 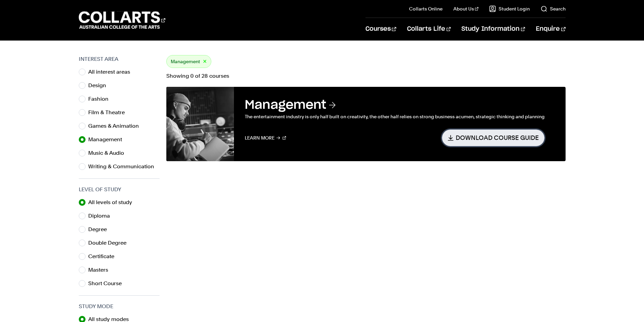 I want to click on p: Showing 0 of 28 courses, so click(x=366, y=76).